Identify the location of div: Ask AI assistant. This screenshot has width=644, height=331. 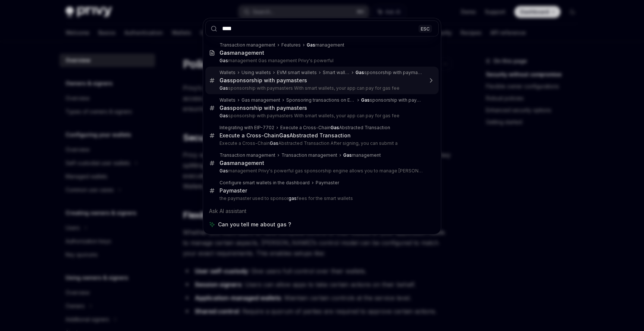
(322, 211).